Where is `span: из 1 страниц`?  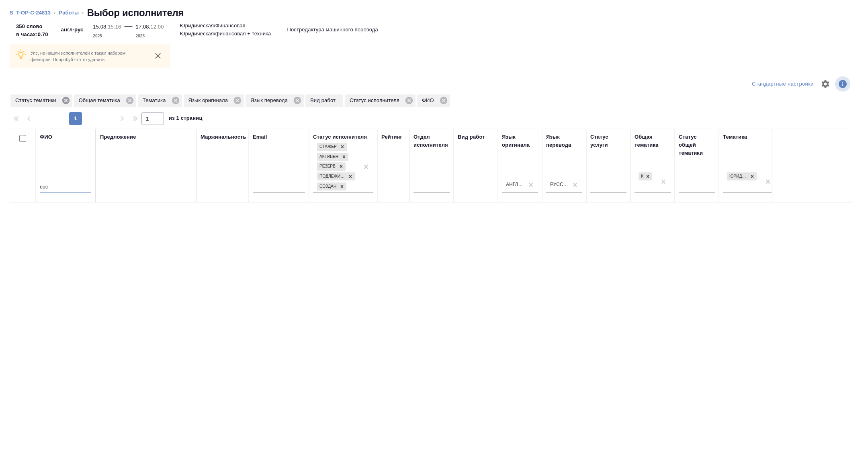 span: из 1 страниц is located at coordinates (186, 119).